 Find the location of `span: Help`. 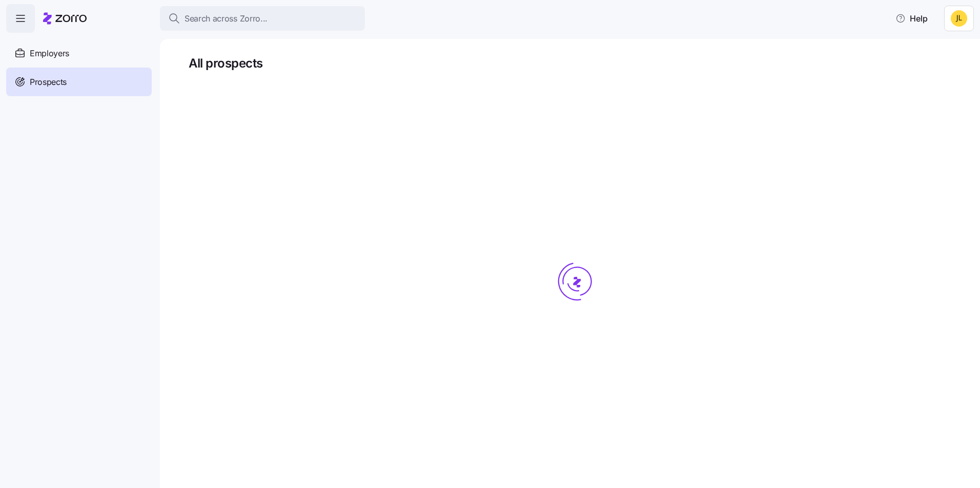

span: Help is located at coordinates (911, 19).